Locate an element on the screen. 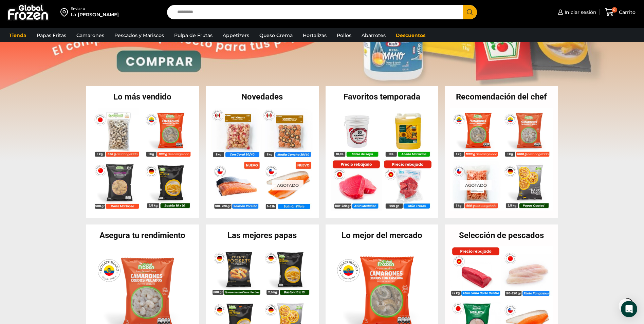 The image size is (644, 324). h2: Las mejores papas is located at coordinates (262, 235).